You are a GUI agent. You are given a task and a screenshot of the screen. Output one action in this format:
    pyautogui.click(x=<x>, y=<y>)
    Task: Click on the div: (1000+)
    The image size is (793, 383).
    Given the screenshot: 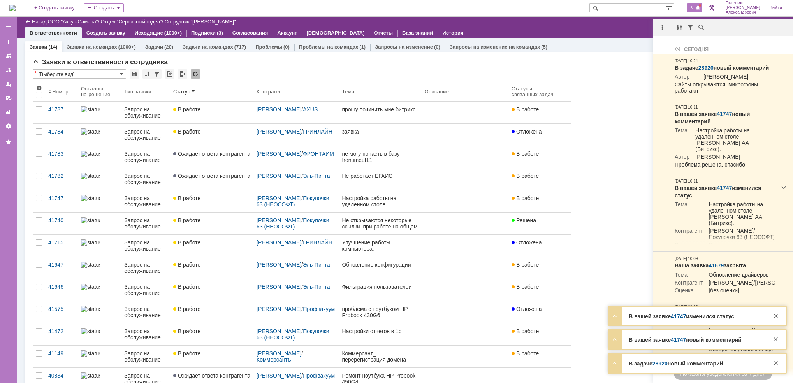 What is the action you would take?
    pyautogui.click(x=127, y=47)
    